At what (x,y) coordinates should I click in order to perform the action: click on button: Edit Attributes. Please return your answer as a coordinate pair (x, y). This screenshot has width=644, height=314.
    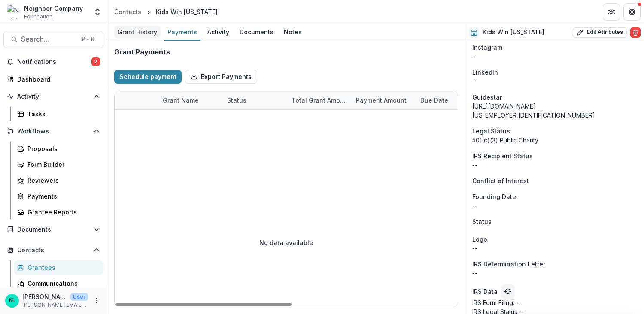
    Looking at the image, I should click on (600, 32).